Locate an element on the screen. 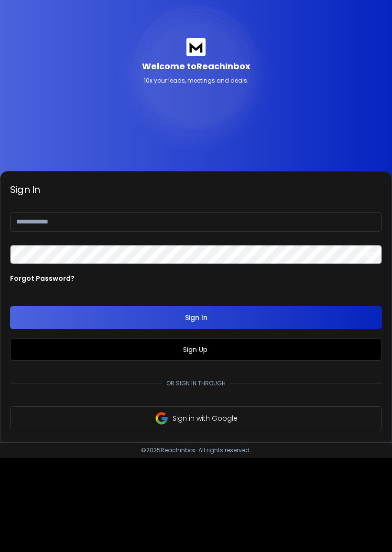 The width and height of the screenshot is (392, 552). img: logo is located at coordinates (196, 47).